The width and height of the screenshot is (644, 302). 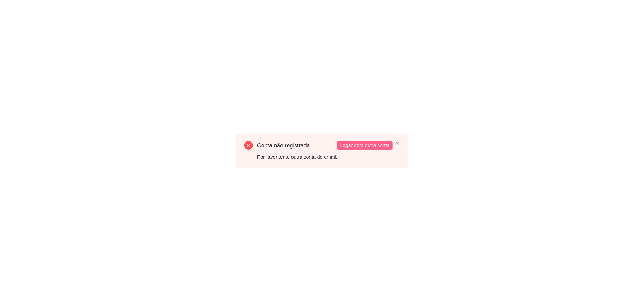 I want to click on div: Por favor tente outra conta de email., so click(x=297, y=157).